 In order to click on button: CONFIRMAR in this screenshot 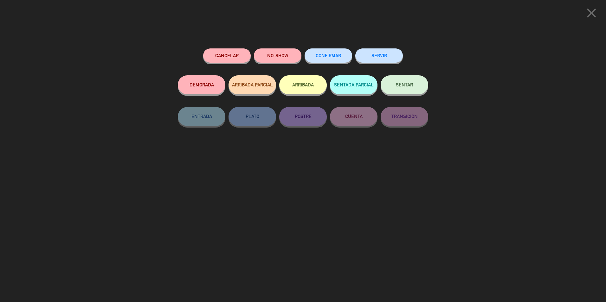, I will do `click(328, 55)`.